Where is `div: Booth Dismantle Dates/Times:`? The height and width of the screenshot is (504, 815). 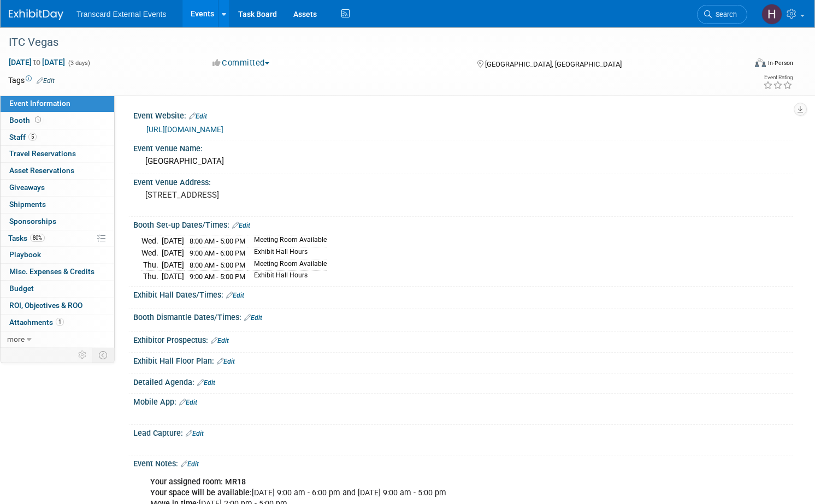 div: Booth Dismantle Dates/Times: is located at coordinates (463, 316).